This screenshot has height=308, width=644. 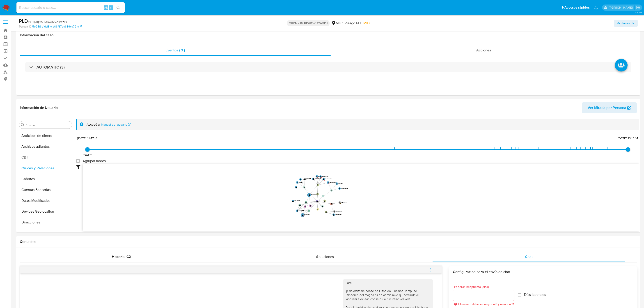 I want to click on text: 26873677, so click(x=301, y=182).